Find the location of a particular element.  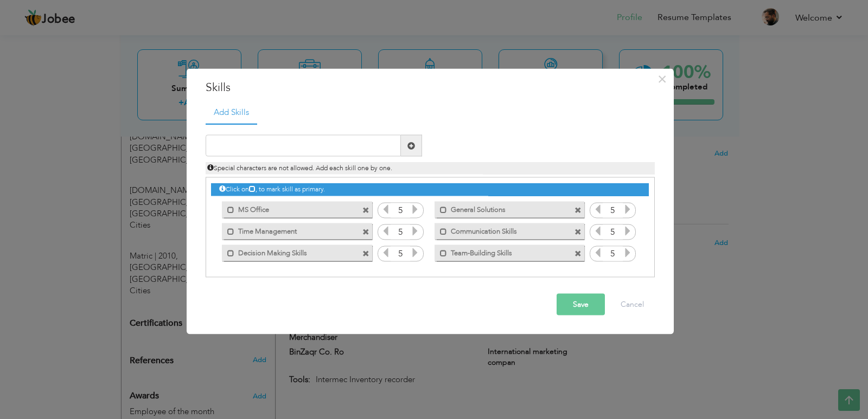

label: General Solutions is located at coordinates (502, 208).